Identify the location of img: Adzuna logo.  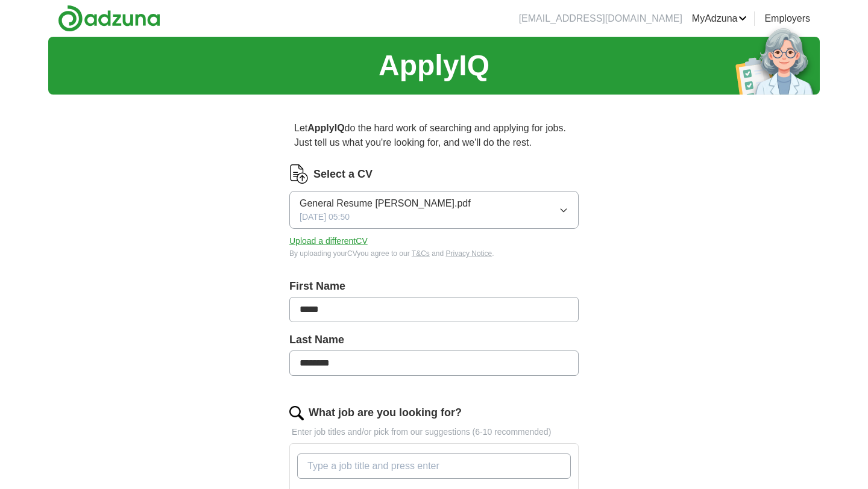
(109, 18).